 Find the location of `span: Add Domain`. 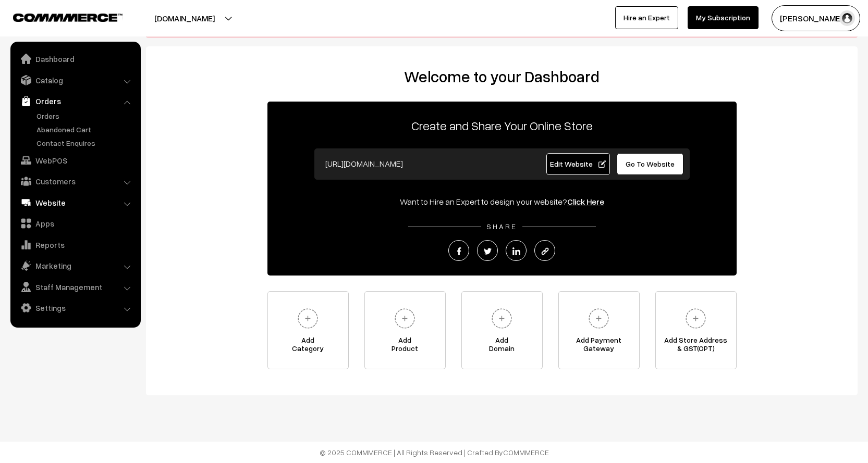

span: Add Domain is located at coordinates (502, 346).